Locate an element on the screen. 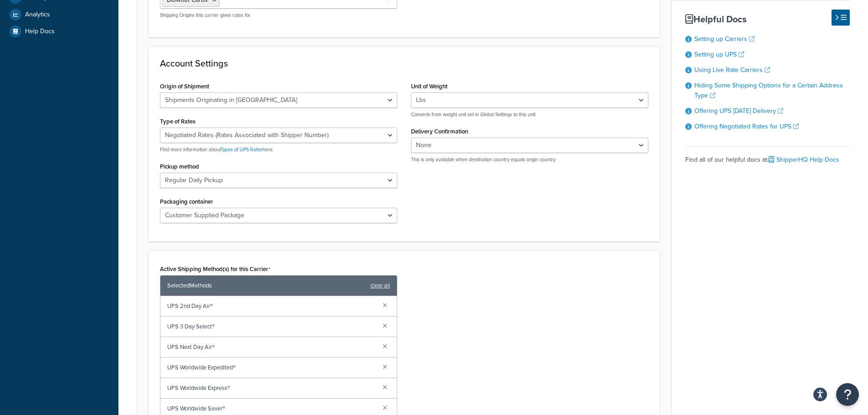  label: Delivery Confirmation is located at coordinates (439, 131).